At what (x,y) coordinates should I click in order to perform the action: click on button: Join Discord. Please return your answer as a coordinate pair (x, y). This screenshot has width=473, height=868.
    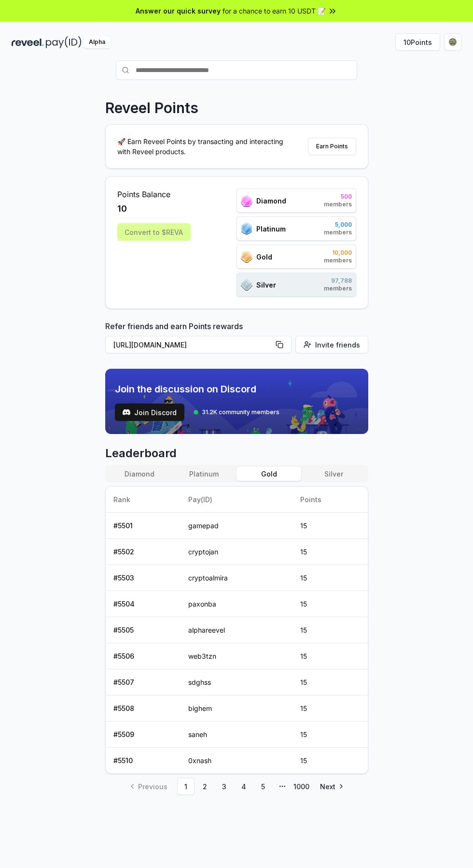
    Looking at the image, I should click on (150, 412).